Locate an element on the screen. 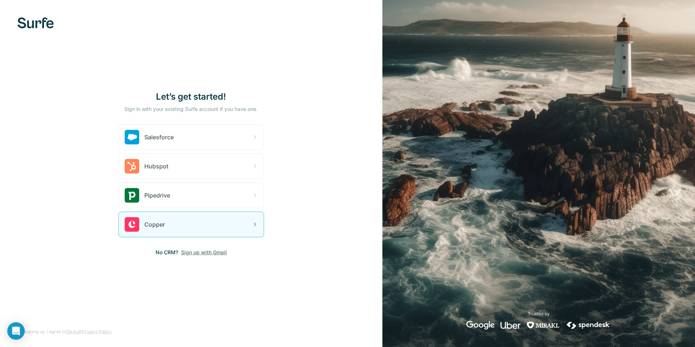 Image resolution: width=695 pixels, height=347 pixels. p: Sign in with your existing Surfe account if you have one. is located at coordinates (191, 109).